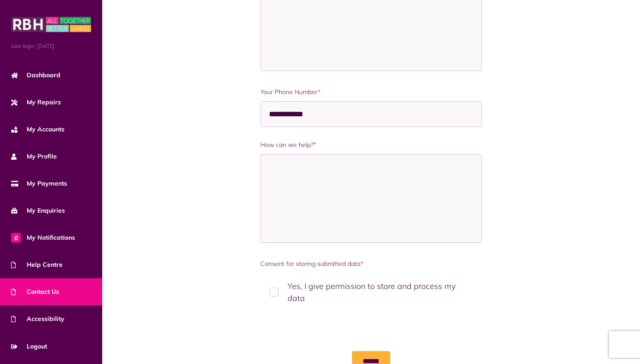  Describe the element at coordinates (34, 156) in the screenshot. I see `span: My Profile` at that location.